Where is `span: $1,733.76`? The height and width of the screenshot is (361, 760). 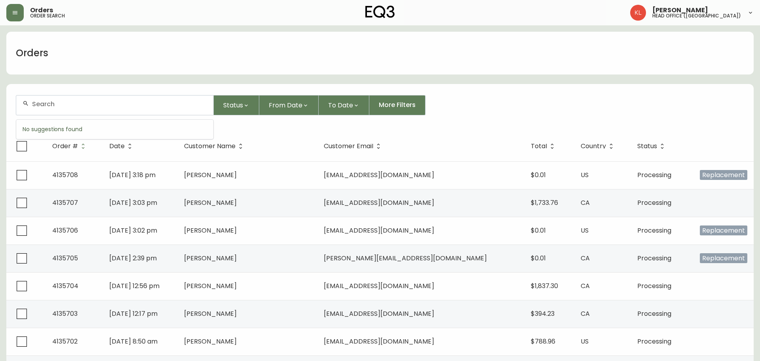
span: $1,733.76 is located at coordinates (544, 202).